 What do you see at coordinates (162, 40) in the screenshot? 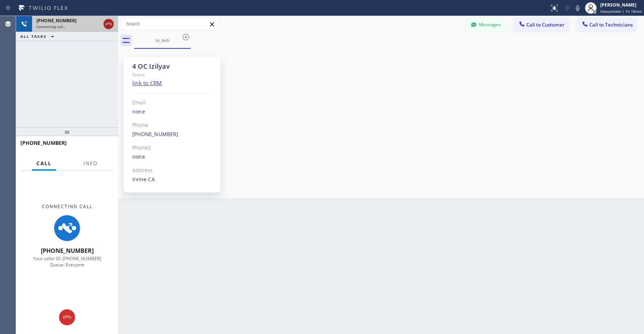
I see `div: to_tech` at bounding box center [162, 40].